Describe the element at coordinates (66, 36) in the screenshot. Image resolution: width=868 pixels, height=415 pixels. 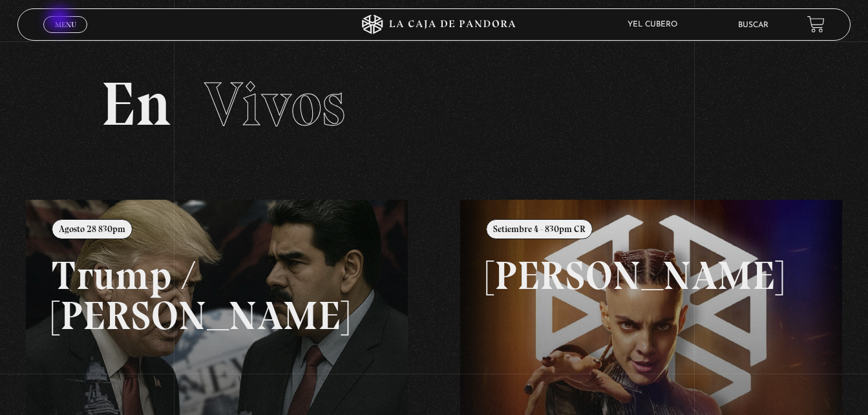
I see `span: Cerrar` at that location.